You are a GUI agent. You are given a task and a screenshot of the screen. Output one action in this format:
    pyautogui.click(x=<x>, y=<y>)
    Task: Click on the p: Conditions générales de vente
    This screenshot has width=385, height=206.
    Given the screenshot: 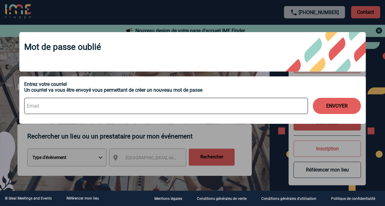 What is the action you would take?
    pyautogui.click(x=222, y=199)
    